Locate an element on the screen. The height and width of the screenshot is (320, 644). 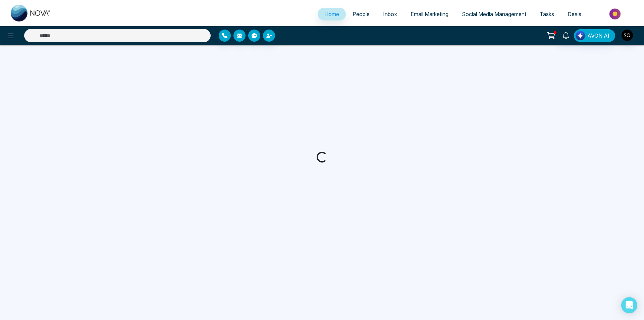
span: Home is located at coordinates (331, 14).